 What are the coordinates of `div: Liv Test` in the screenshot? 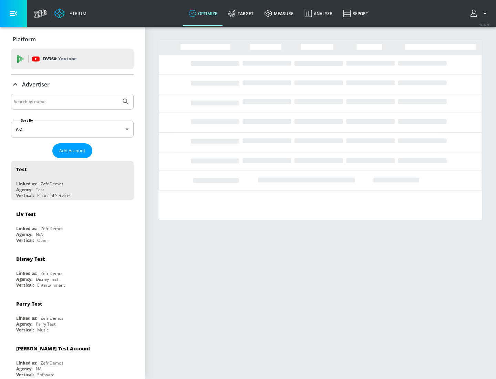 It's located at (26, 214).